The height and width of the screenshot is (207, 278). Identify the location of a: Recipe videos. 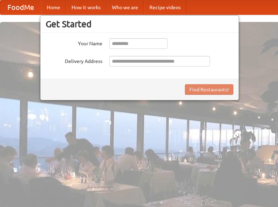
(165, 7).